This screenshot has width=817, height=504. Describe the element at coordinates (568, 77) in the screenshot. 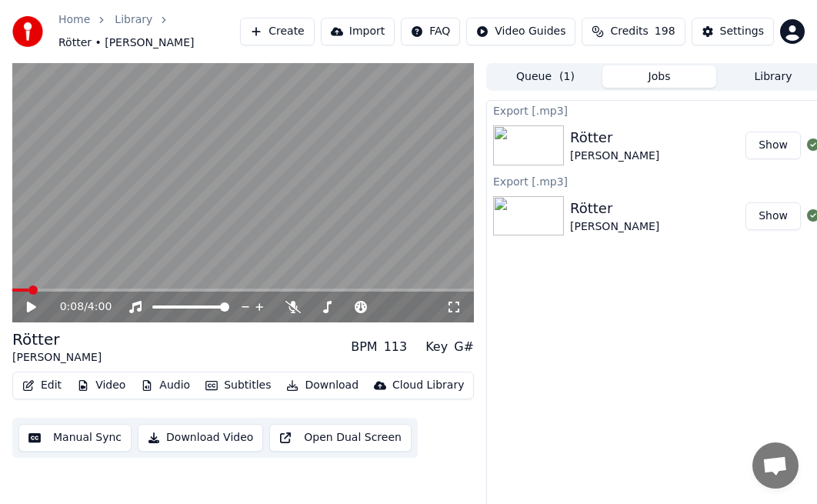

I see `span: ( 1 )` at that location.